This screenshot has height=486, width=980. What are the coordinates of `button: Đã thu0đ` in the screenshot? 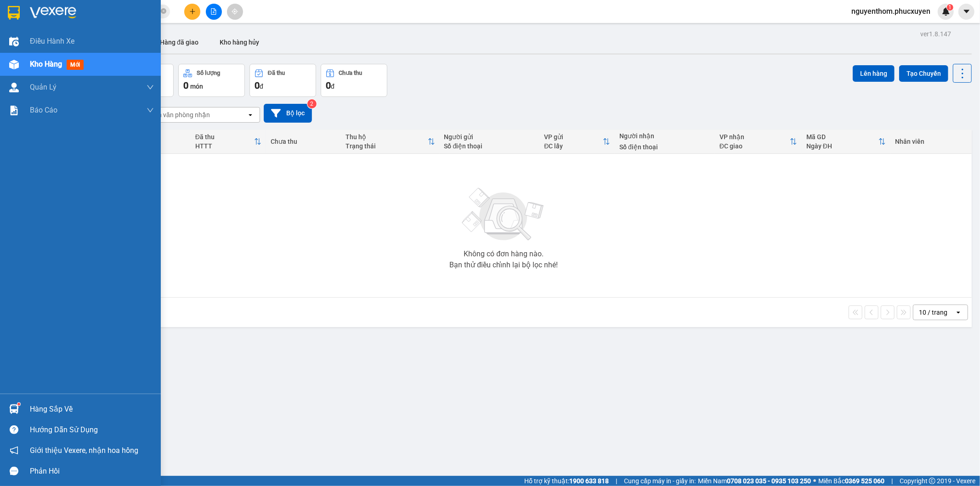 It's located at (282, 80).